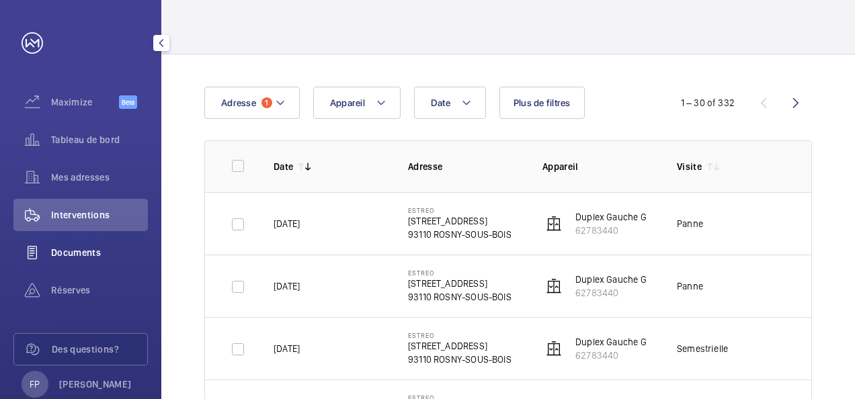 This screenshot has width=855, height=399. What do you see at coordinates (239, 103) in the screenshot?
I see `span: Adresse` at bounding box center [239, 103].